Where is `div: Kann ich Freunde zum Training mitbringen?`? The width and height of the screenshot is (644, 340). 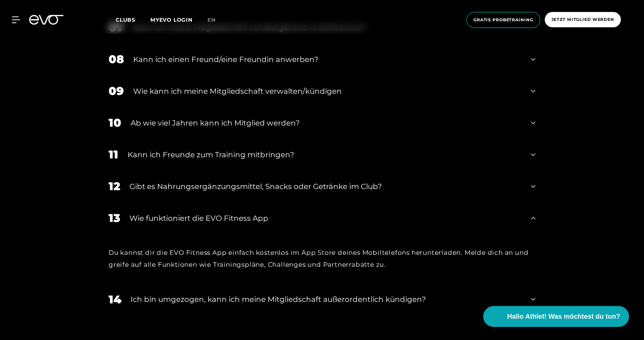
div: Kann ich Freunde zum Training mitbringen? is located at coordinates (325, 154).